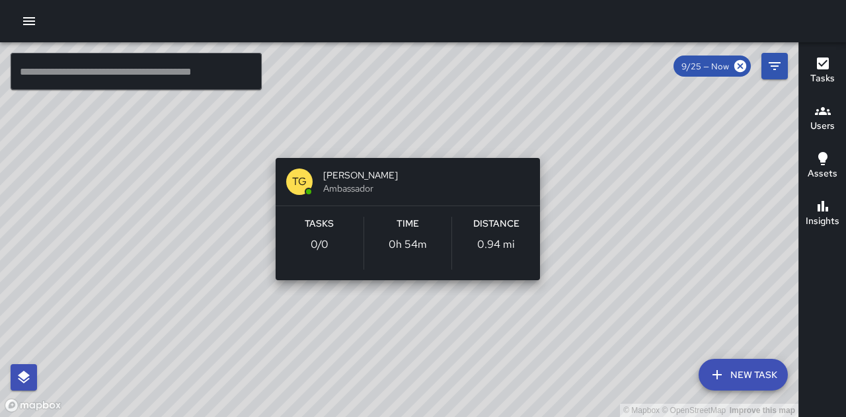 The width and height of the screenshot is (846, 417). I want to click on span: 9/25 — Now, so click(705, 66).